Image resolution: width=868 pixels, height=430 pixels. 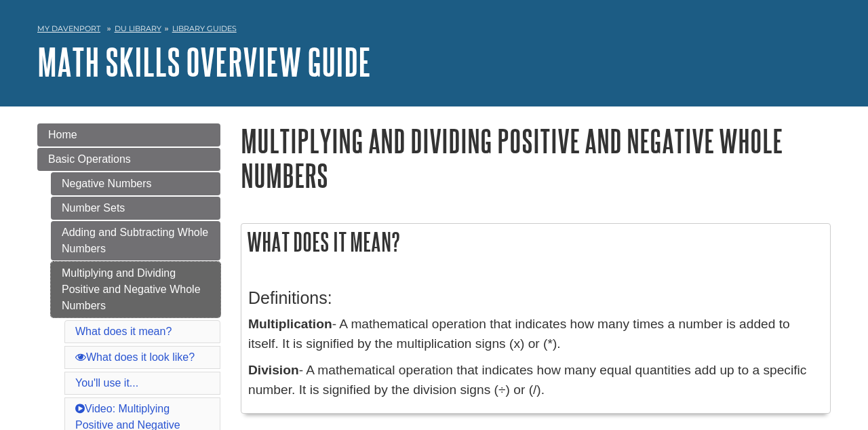 I want to click on a: What does it mean?, so click(x=124, y=331).